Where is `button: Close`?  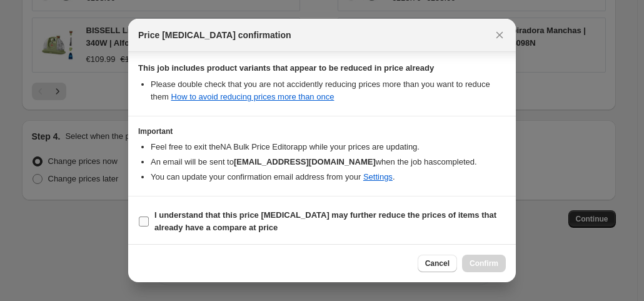
button: Close is located at coordinates (500, 35).